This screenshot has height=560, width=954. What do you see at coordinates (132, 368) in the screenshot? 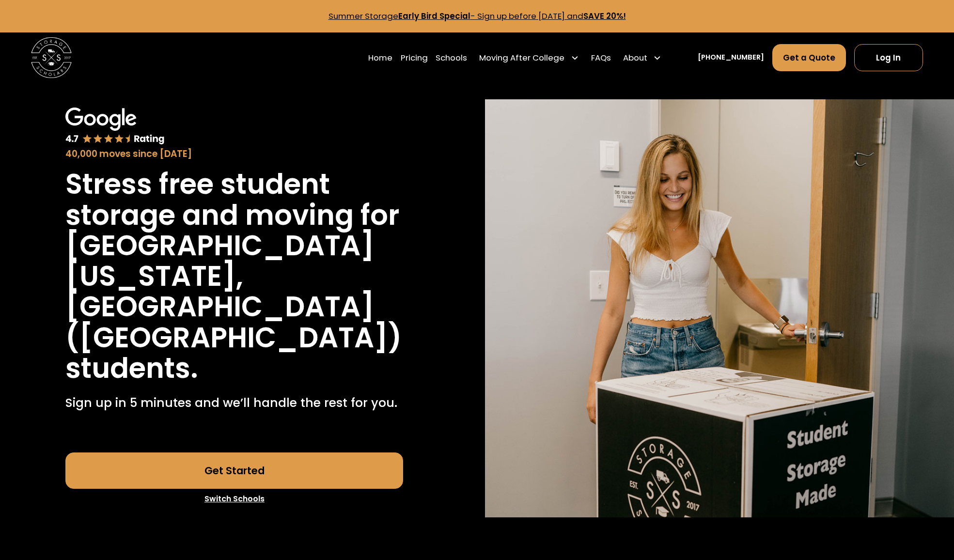
I see `h1: students.` at bounding box center [132, 368].